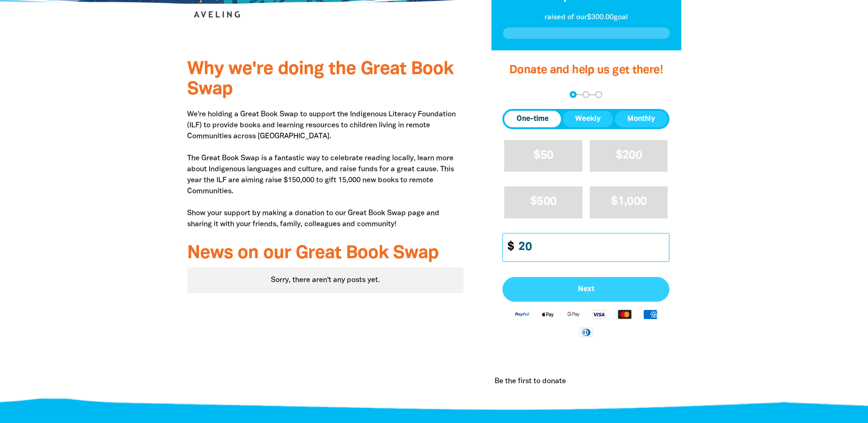  Describe the element at coordinates (641, 119) in the screenshot. I see `span: Monthly` at that location.